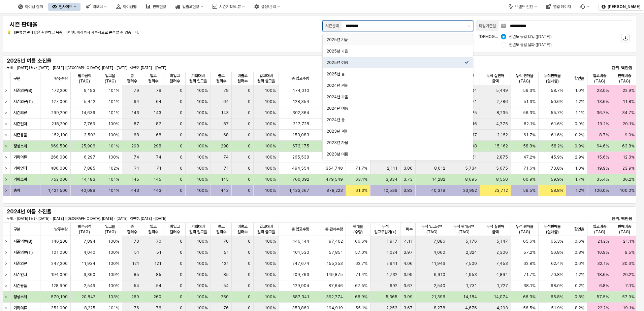 The height and width of the screenshot is (311, 644). What do you see at coordinates (17, 229) in the screenshot?
I see `span: 구분` at bounding box center [17, 229].